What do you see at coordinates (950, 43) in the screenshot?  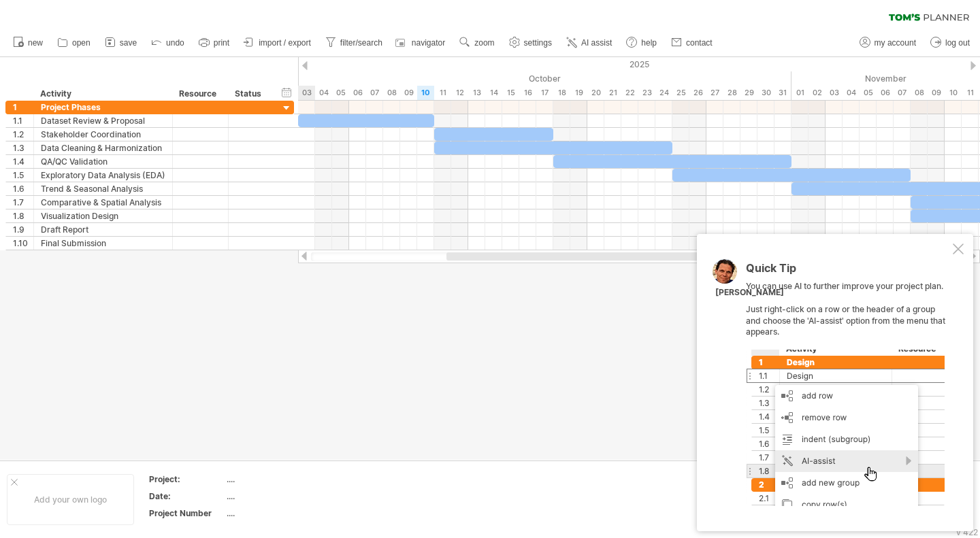 I see `a: log out` at bounding box center [950, 43].